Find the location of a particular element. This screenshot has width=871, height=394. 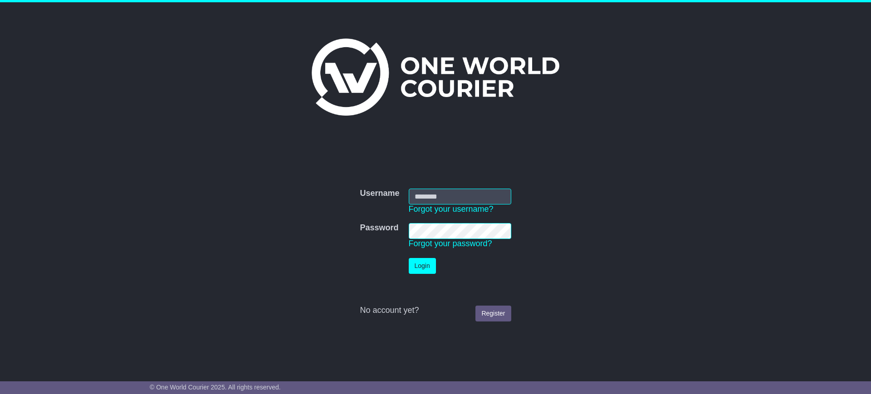

label: Password is located at coordinates (379, 228).